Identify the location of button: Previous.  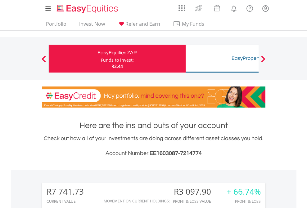
(44, 62).